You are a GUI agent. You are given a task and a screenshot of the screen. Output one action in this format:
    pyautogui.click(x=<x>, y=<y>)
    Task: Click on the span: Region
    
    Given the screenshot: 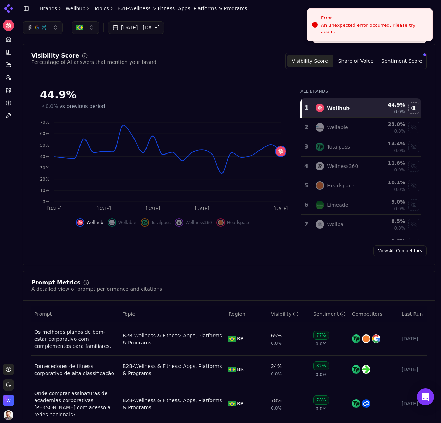 What is the action you would take?
    pyautogui.click(x=237, y=314)
    